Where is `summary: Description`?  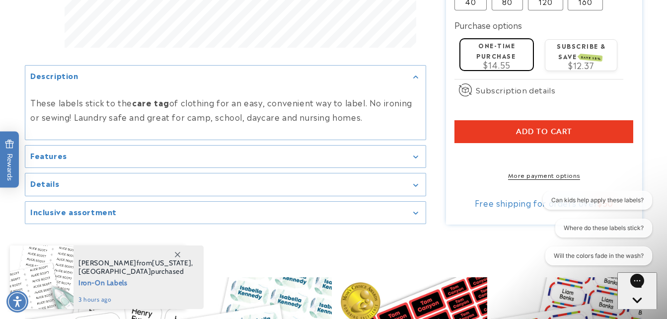 summary: Description is located at coordinates (225, 76).